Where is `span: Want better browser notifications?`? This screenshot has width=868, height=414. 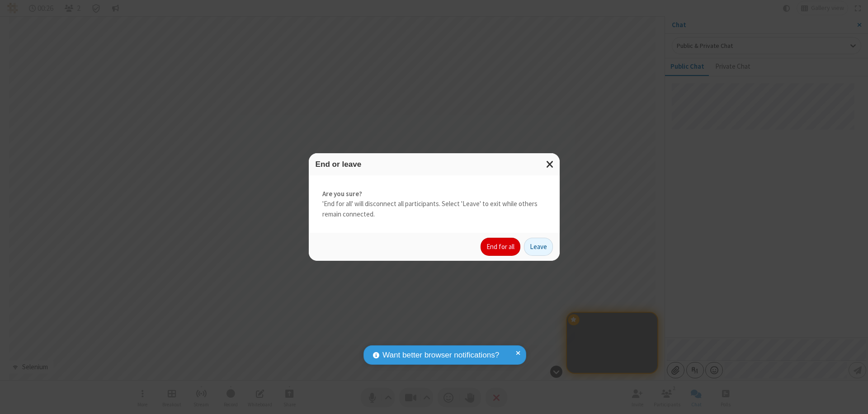
span: Want better browser notifications? is located at coordinates (441, 355).